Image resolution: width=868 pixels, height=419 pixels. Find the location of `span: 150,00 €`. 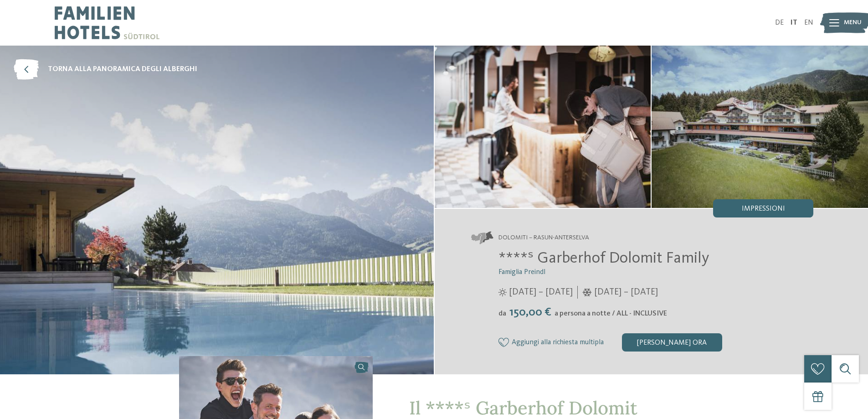

span: 150,00 € is located at coordinates (531, 312).